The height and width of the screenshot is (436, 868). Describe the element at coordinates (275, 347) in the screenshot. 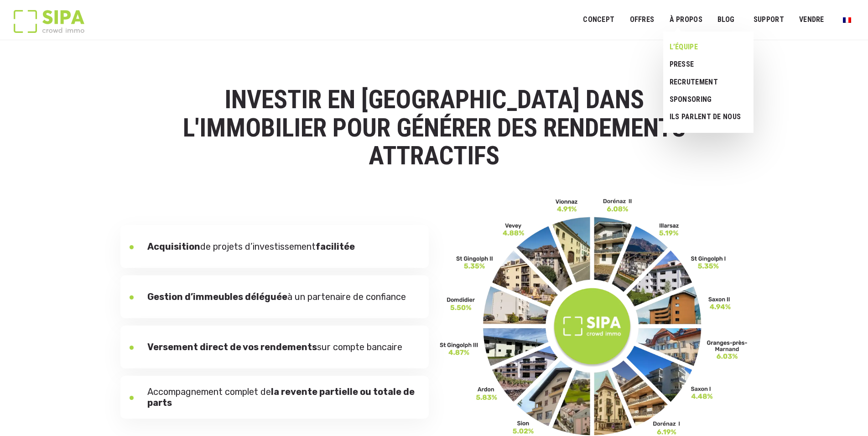

I see `p: sur compte bancaire` at that location.